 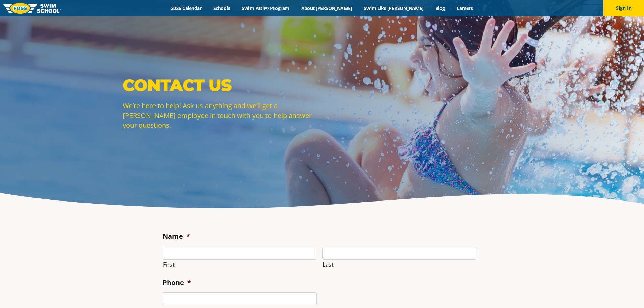 I want to click on input: Last name, so click(x=399, y=253).